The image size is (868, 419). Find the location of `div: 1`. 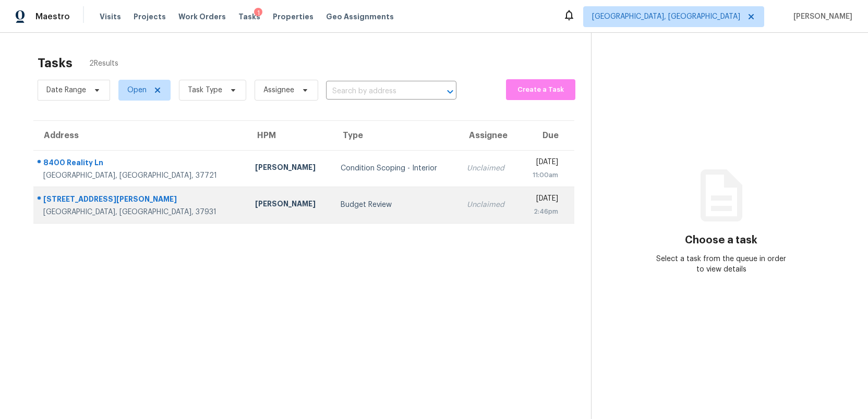

div: 1 is located at coordinates (258, 13).